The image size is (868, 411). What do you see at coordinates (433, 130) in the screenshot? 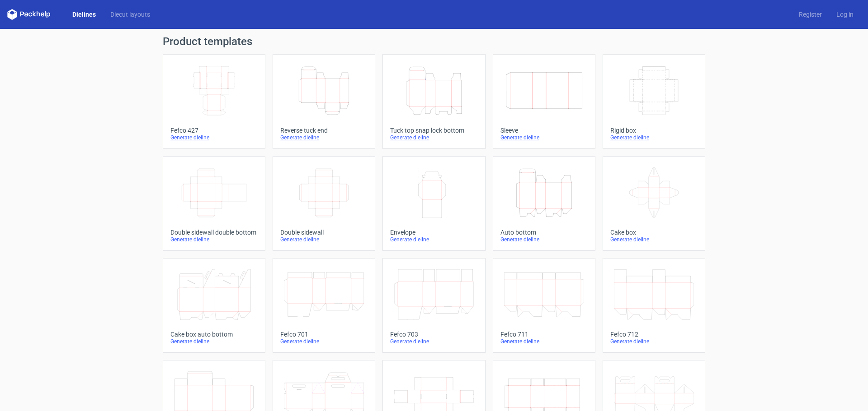
I see `div: Tuck top snap lock bottom` at bounding box center [433, 130].